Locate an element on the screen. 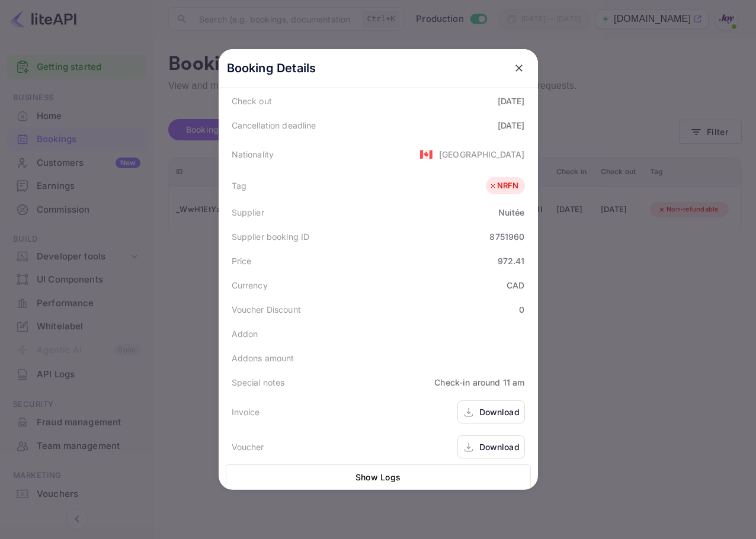 The height and width of the screenshot is (539, 756). div: Voucher Discount is located at coordinates (266, 309).